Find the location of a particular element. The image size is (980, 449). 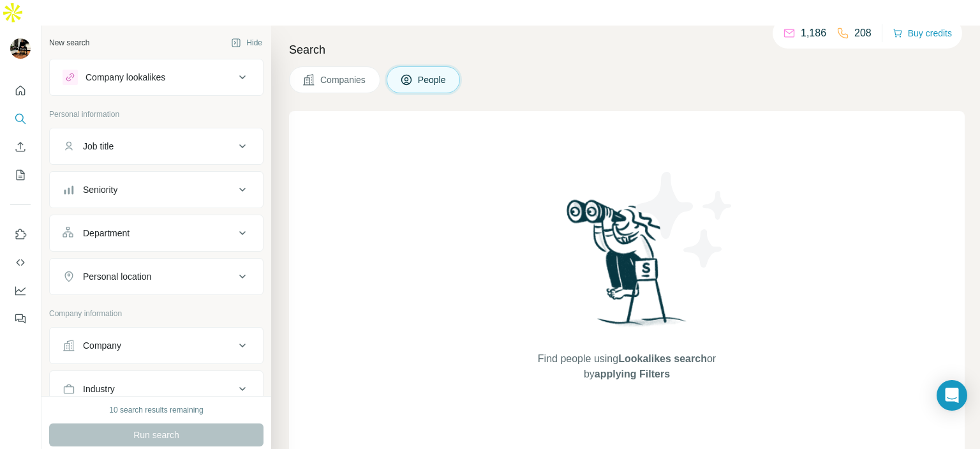

button: Enrich CSV is located at coordinates (20, 147).